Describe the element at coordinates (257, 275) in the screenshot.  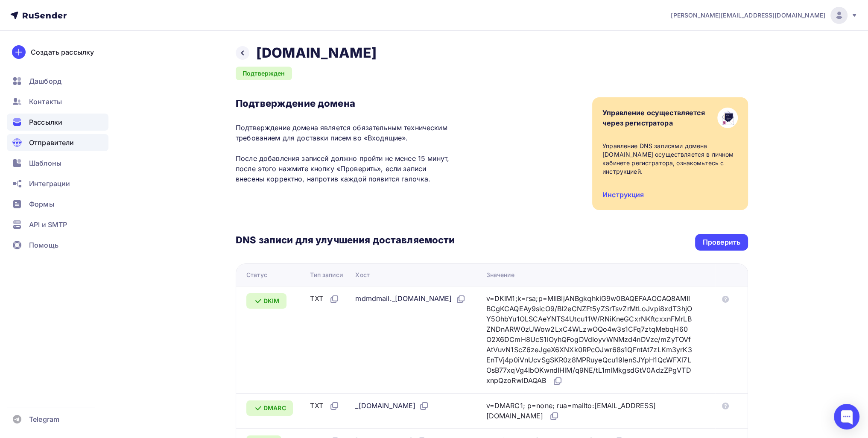
I see `div: Статус` at that location.